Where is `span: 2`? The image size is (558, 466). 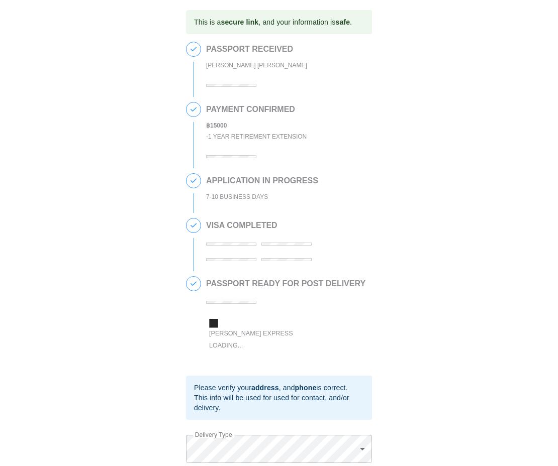
span: 2 is located at coordinates (193, 109).